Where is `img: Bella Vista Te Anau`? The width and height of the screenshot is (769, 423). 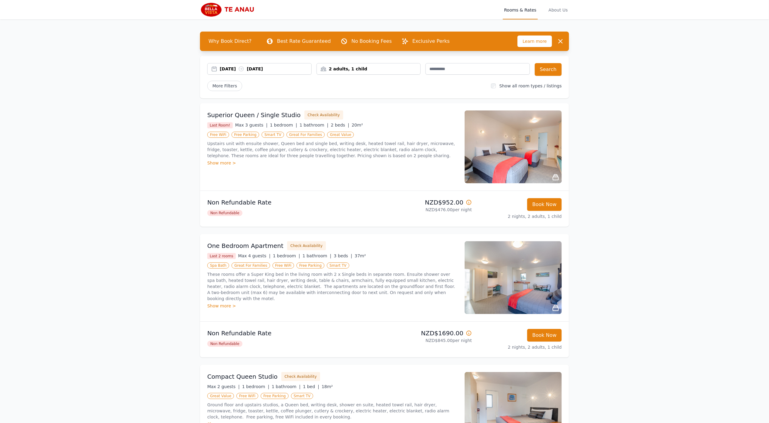 img: Bella Vista Te Anau is located at coordinates (229, 10).